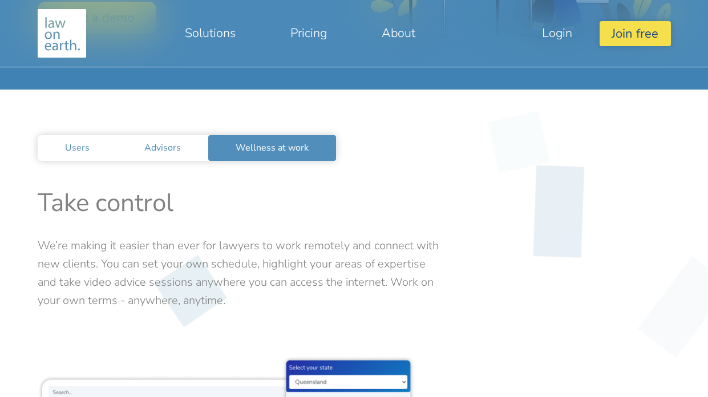  What do you see at coordinates (398, 33) in the screenshot?
I see `a: About` at bounding box center [398, 33].